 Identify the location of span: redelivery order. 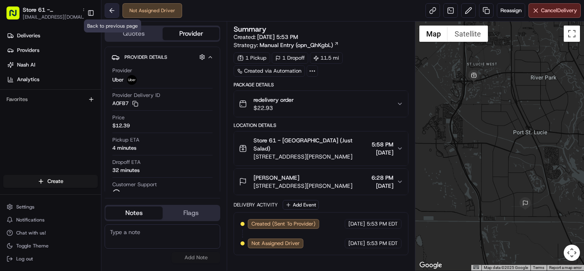
(273, 100).